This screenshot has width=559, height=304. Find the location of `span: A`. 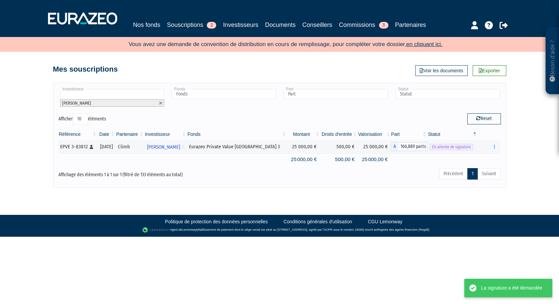

span: A is located at coordinates (393, 146).